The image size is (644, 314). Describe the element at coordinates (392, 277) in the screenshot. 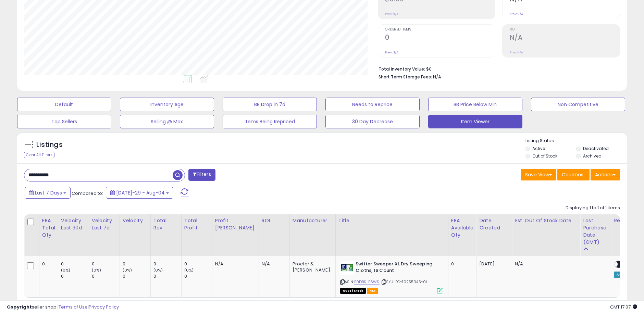

I see `div: ASIN:` at that location.